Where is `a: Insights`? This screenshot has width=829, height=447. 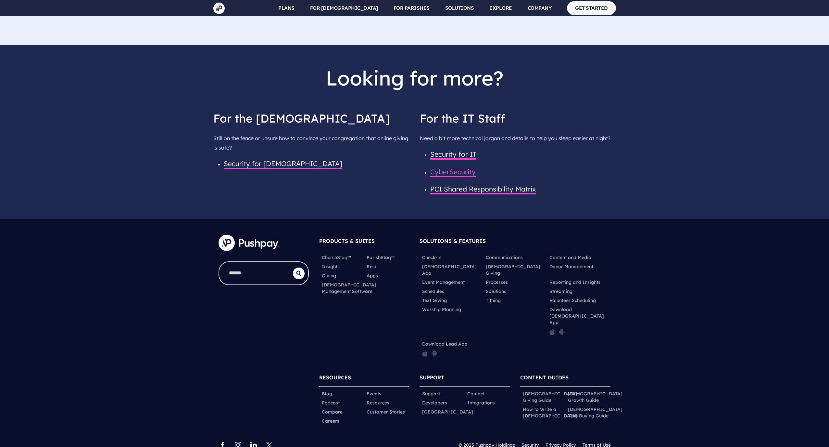
a: Insights is located at coordinates (331, 266).